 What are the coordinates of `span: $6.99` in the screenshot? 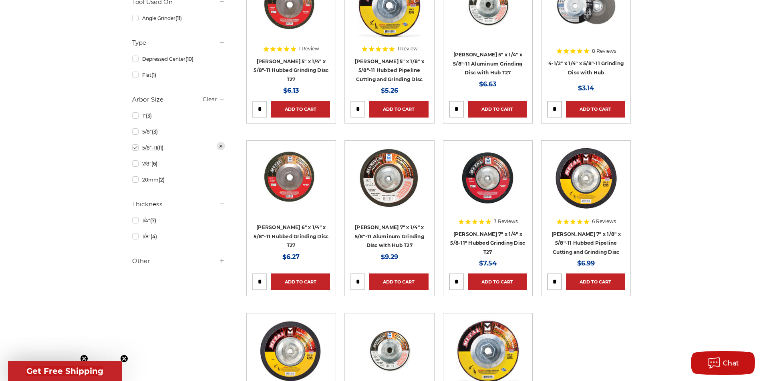 It's located at (586, 263).